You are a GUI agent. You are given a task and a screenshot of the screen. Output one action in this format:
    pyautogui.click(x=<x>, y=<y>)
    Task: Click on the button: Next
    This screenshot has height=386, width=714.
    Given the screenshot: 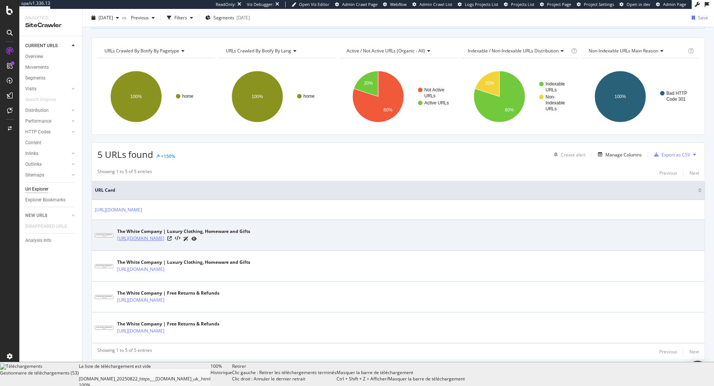 What is the action you would take?
    pyautogui.click(x=694, y=352)
    